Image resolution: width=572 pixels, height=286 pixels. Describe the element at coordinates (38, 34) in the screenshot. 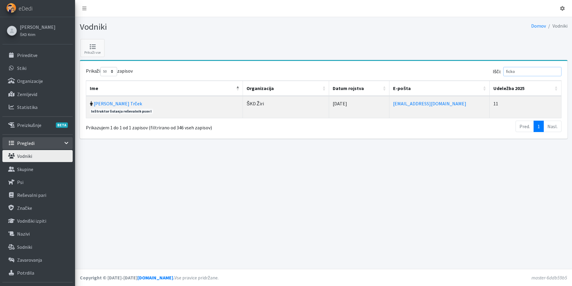

I see `a: ŠKD Krim` at that location.